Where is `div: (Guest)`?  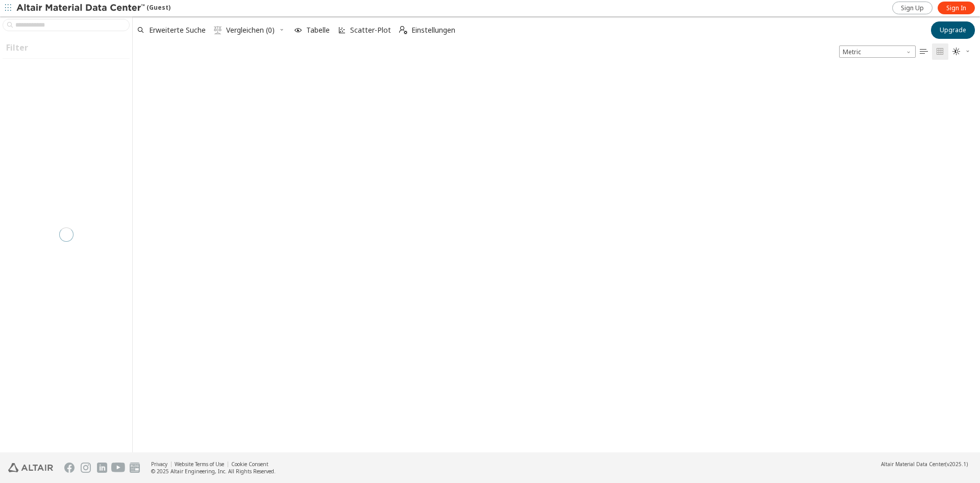 div: (Guest) is located at coordinates (93, 8).